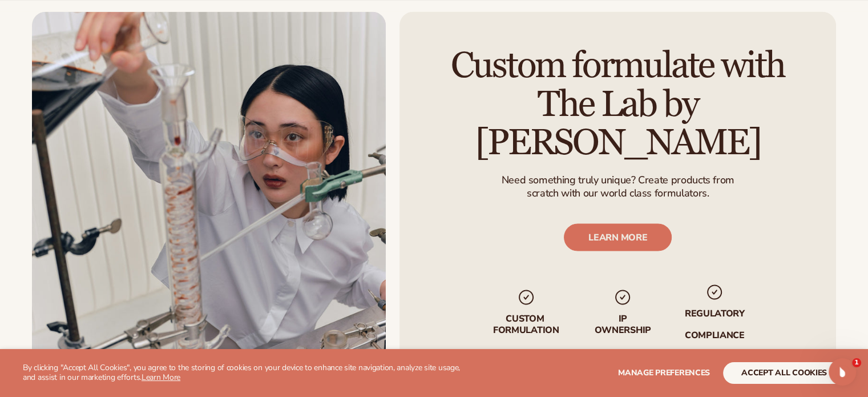 The width and height of the screenshot is (868, 397). What do you see at coordinates (525, 323) in the screenshot?
I see `p: Custom formulation` at bounding box center [525, 323].